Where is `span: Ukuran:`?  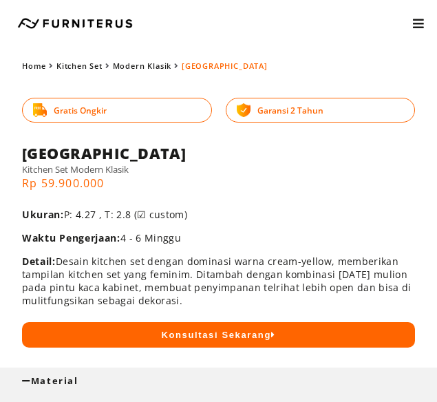
span: Ukuran: is located at coordinates (43, 214).